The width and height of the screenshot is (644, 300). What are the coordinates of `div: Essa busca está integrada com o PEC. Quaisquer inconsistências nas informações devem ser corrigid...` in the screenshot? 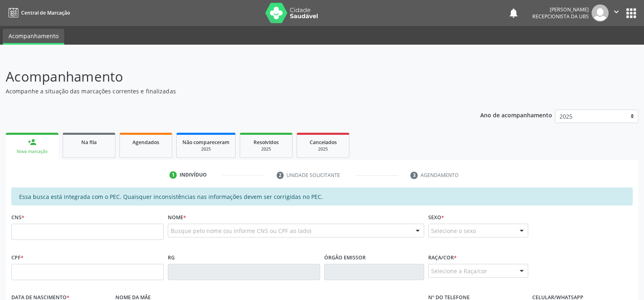 It's located at (322, 196).